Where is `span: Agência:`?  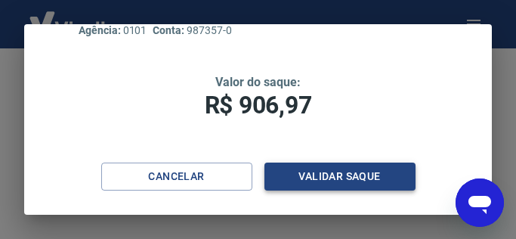 span: Agência: is located at coordinates (100, 30).